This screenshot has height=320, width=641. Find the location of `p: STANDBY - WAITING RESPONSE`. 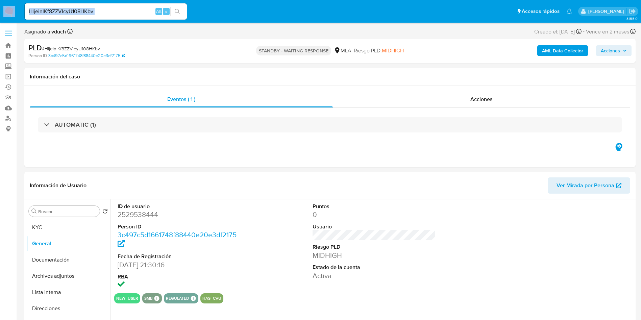

p: STANDBY - WAITING RESPONSE is located at coordinates (294, 51).